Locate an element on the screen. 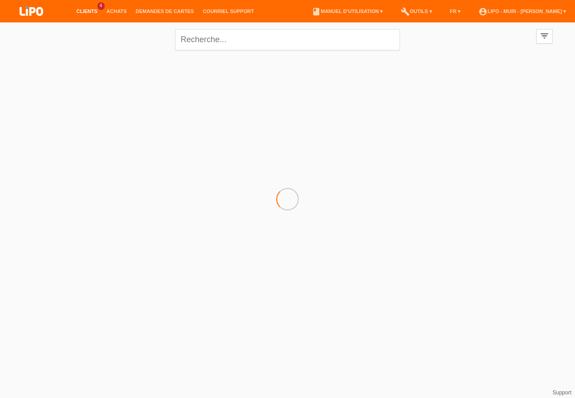 This screenshot has height=398, width=575. i: build is located at coordinates (405, 12).